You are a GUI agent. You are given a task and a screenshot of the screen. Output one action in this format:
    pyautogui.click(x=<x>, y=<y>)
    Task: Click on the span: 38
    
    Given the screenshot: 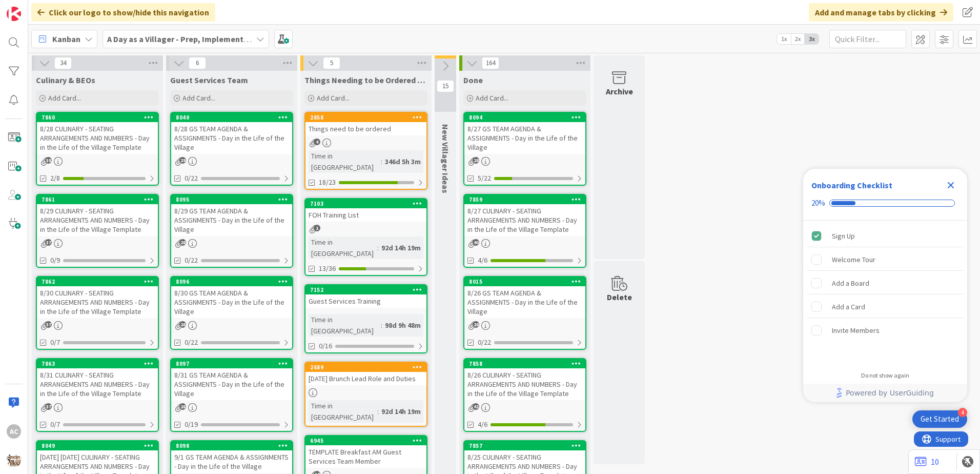 What is the action you would take?
    pyautogui.click(x=48, y=160)
    